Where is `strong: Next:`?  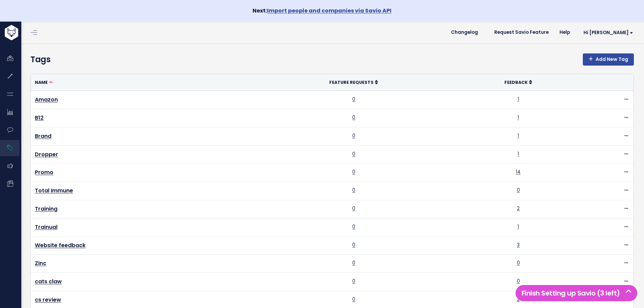
strong: Next: is located at coordinates (322, 11).